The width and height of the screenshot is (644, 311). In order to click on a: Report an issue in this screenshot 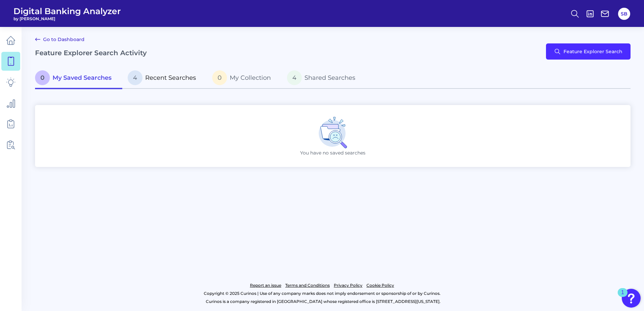, I will do `click(266, 286)`.